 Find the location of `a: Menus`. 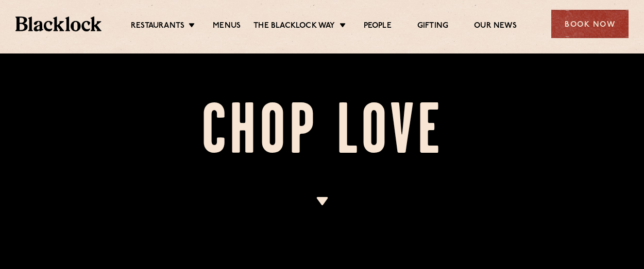

a: Menus is located at coordinates (227, 27).